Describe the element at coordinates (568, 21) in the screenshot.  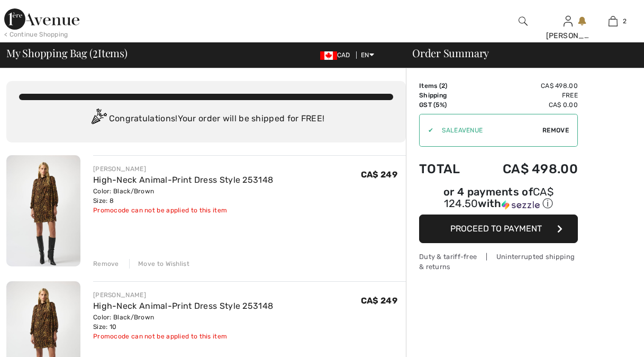
I see `img: My Info` at that location.